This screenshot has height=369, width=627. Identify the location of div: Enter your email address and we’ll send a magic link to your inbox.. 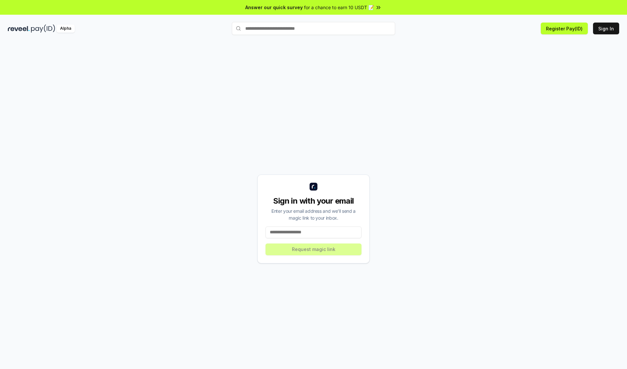
(314, 214).